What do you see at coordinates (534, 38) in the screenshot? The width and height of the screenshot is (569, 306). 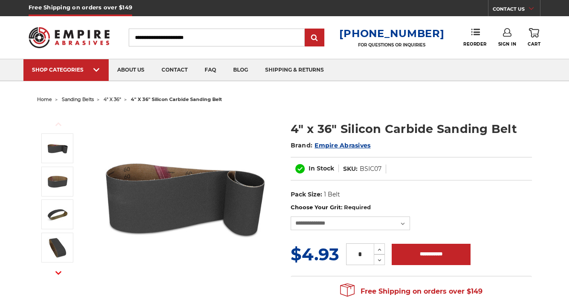 I see `a: Cart` at bounding box center [534, 38].